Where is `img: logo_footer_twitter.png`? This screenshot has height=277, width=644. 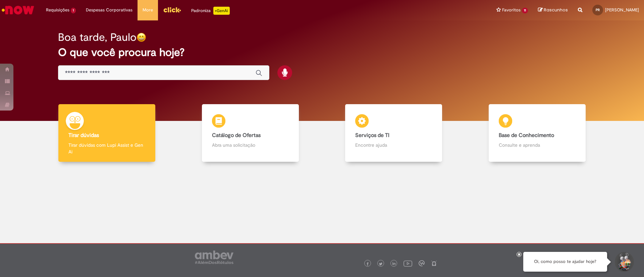 img: logo_footer_twitter.png is located at coordinates (381, 264).